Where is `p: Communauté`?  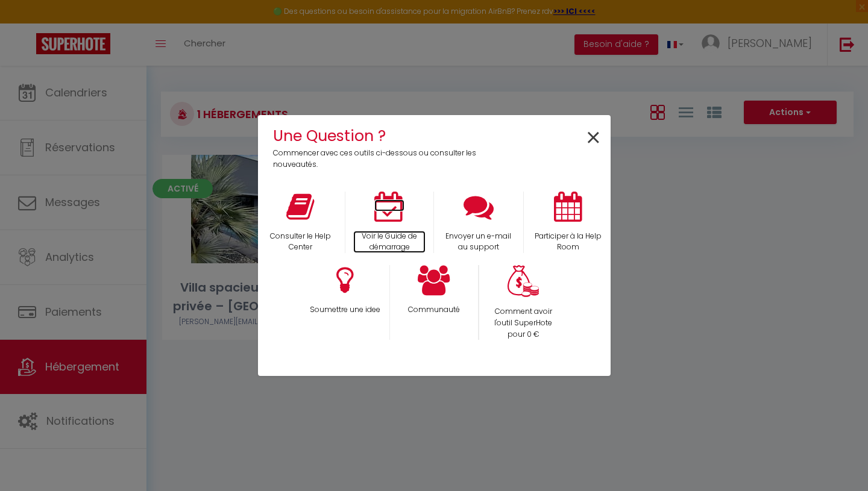 p: Communauté is located at coordinates (434, 310).